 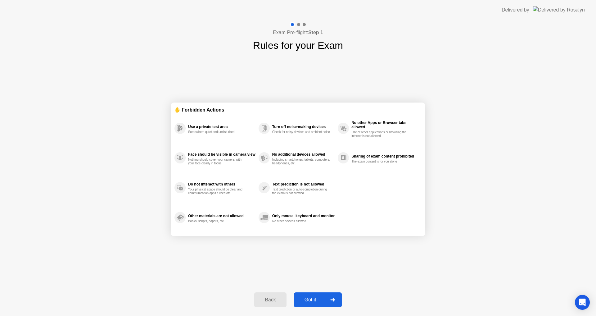 I want to click on img: Delivered by Rosalyn, so click(x=559, y=10).